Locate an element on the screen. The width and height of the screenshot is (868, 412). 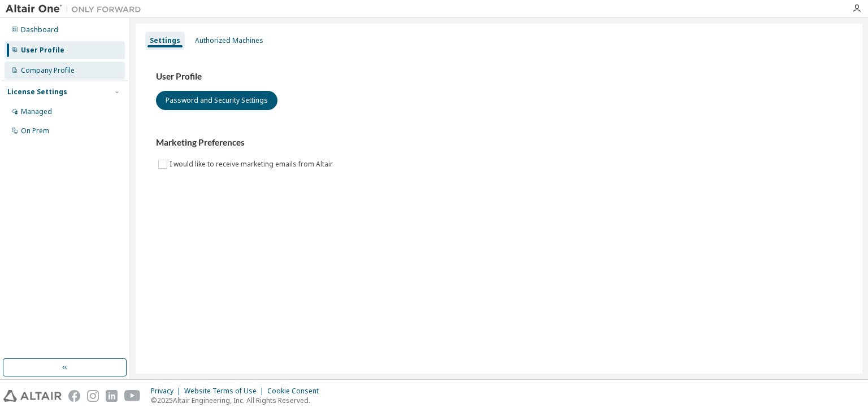
button: Password and Security Settings is located at coordinates (216, 100).